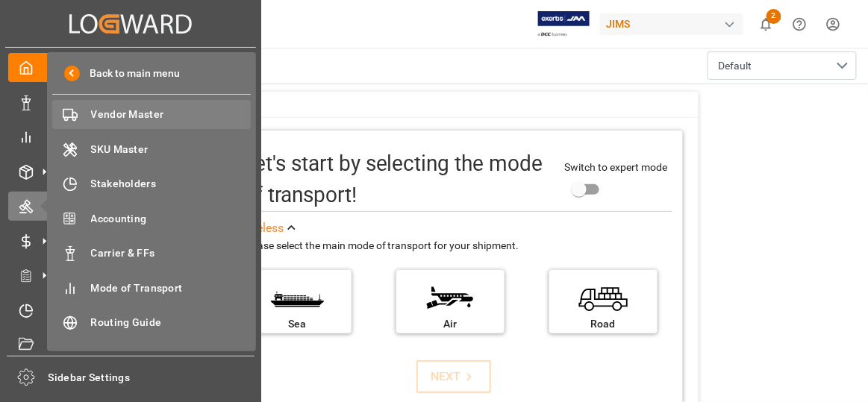  Describe the element at coordinates (151, 148) in the screenshot. I see `a: SKU Master` at that location.